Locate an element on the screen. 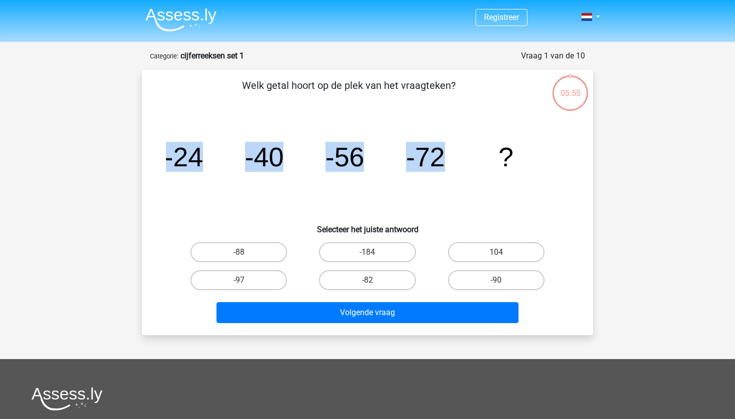 The image size is (735, 419). small: Categorie: is located at coordinates (164, 56).